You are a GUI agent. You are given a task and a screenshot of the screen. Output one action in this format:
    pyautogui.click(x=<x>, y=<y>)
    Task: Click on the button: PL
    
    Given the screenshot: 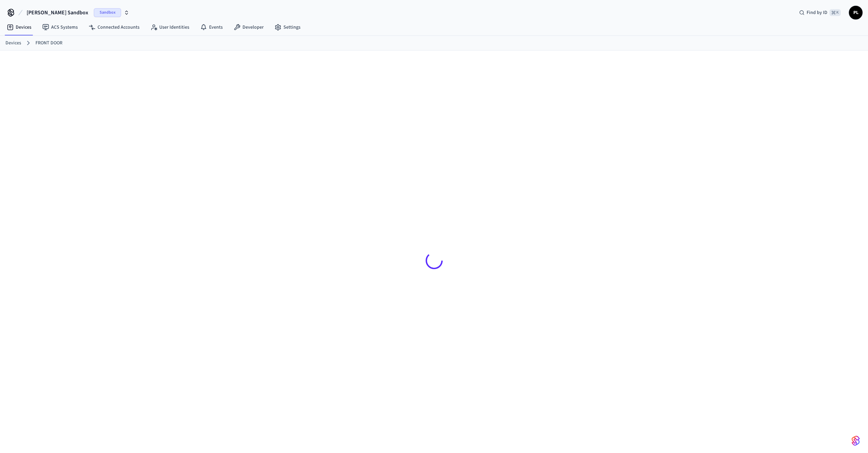 What is the action you would take?
    pyautogui.click(x=855, y=13)
    